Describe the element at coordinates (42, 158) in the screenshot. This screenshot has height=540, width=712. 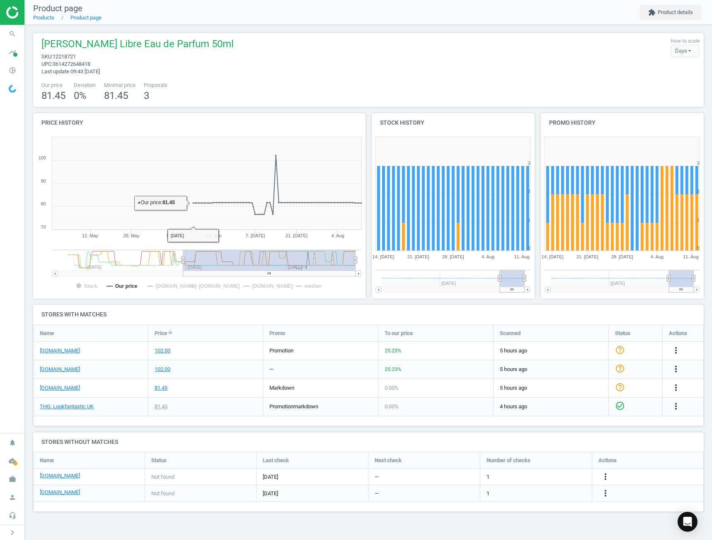
I see `text: 100` at that location.